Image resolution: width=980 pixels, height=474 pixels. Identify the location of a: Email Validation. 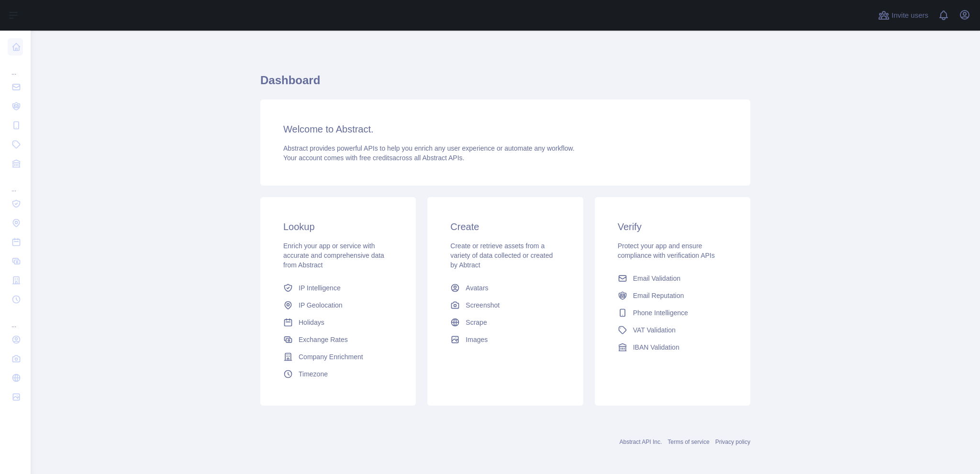
(672, 279).